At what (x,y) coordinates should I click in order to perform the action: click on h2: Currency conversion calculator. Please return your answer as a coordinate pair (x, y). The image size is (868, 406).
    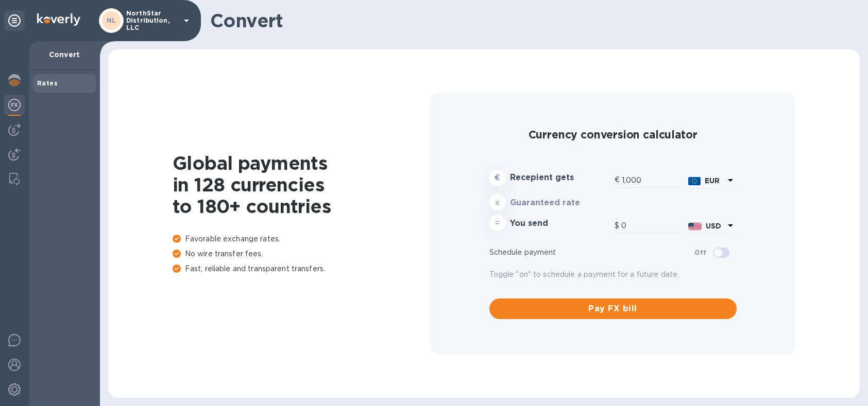
    Looking at the image, I should click on (613, 134).